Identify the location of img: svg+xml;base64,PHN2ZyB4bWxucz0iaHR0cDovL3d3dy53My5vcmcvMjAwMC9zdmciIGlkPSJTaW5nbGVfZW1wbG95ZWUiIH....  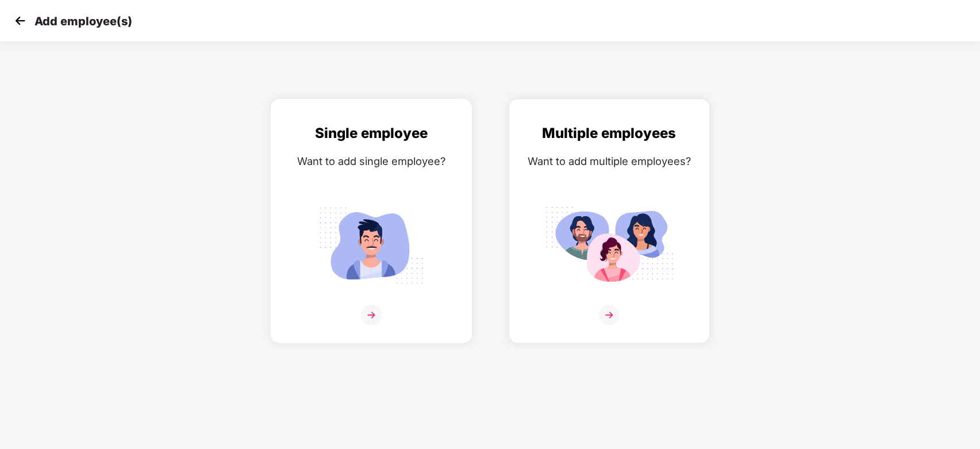
(371, 245).